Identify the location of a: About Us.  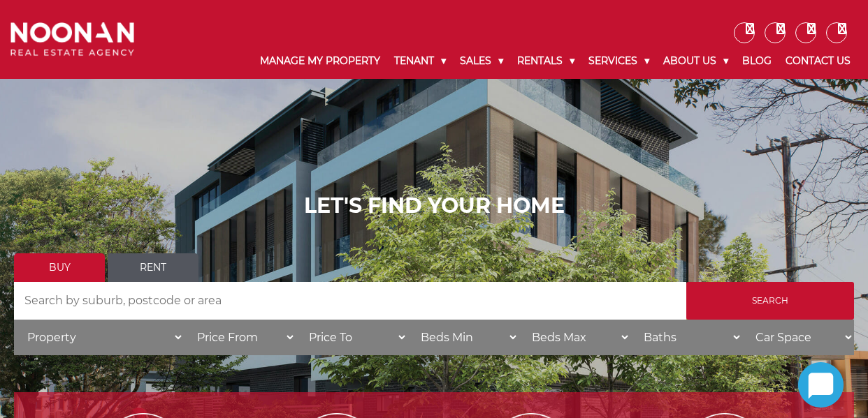
(696, 61).